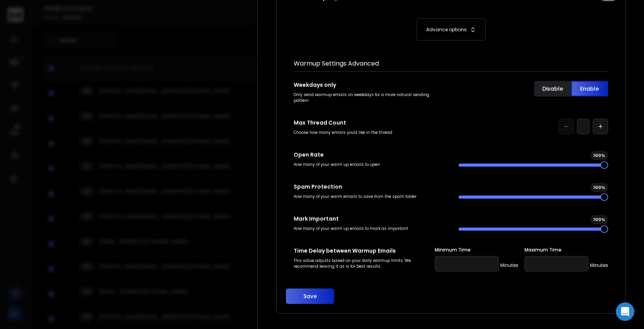  What do you see at coordinates (553, 89) in the screenshot?
I see `button: Disable` at bounding box center [553, 89].